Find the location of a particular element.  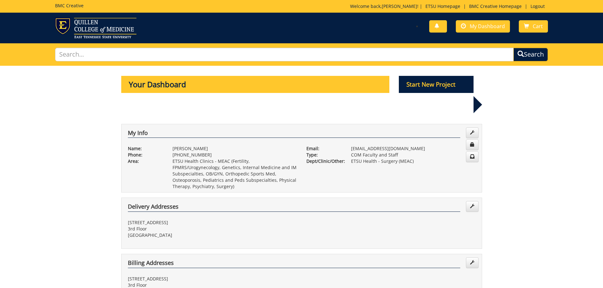

a: ETSU Homepage is located at coordinates (443, 6).